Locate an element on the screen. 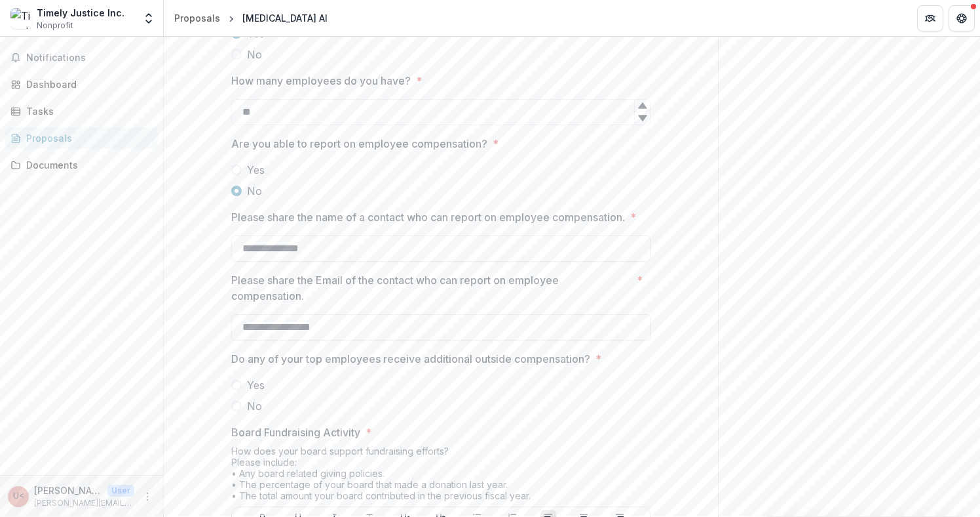  p: How many employees do you have? is located at coordinates (321, 81).